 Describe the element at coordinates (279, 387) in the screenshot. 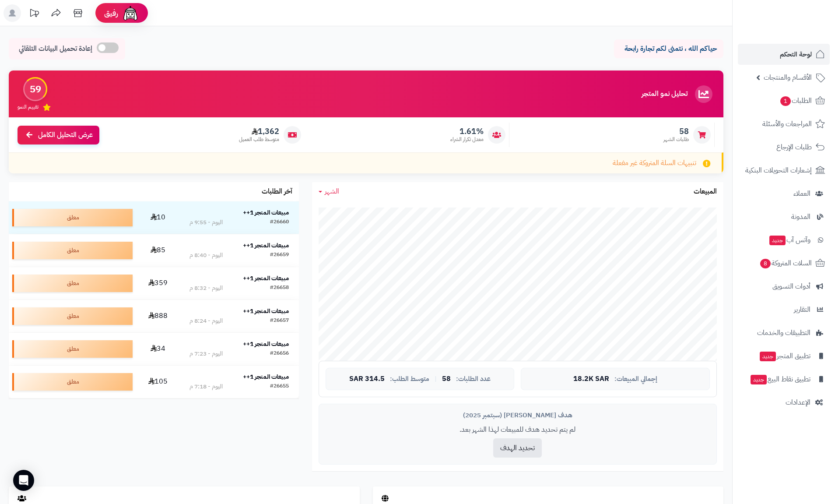

I see `div: #26655` at that location.